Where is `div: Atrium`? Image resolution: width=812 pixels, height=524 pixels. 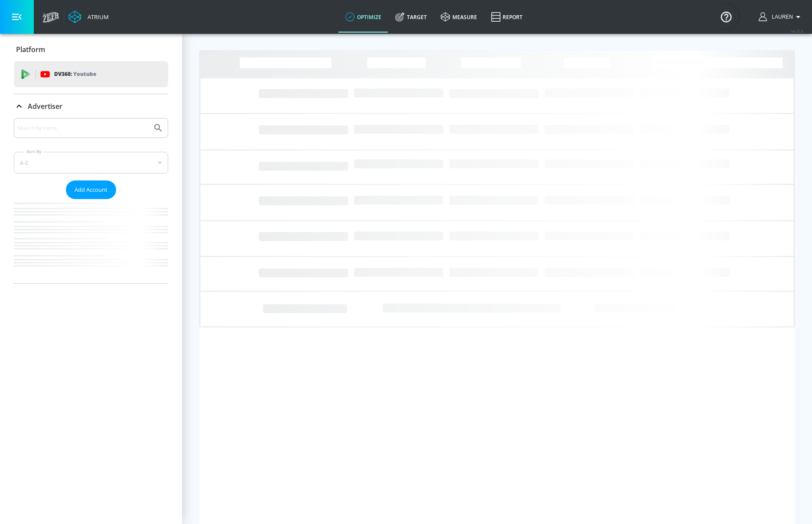 div: Atrium is located at coordinates (96, 17).